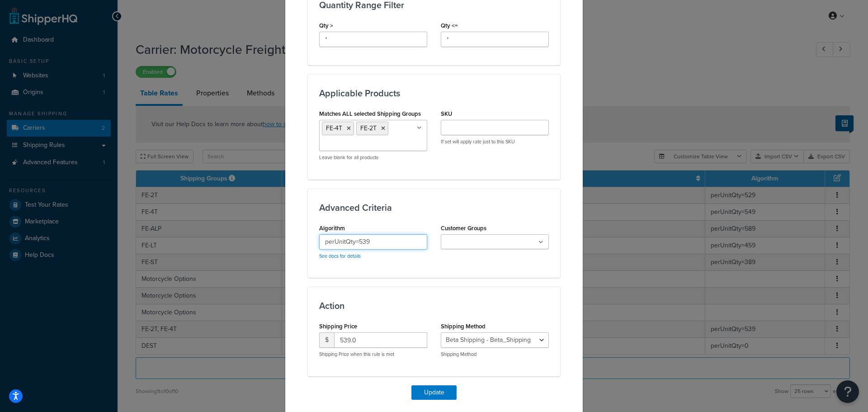  I want to click on label: Qty >, so click(326, 25).